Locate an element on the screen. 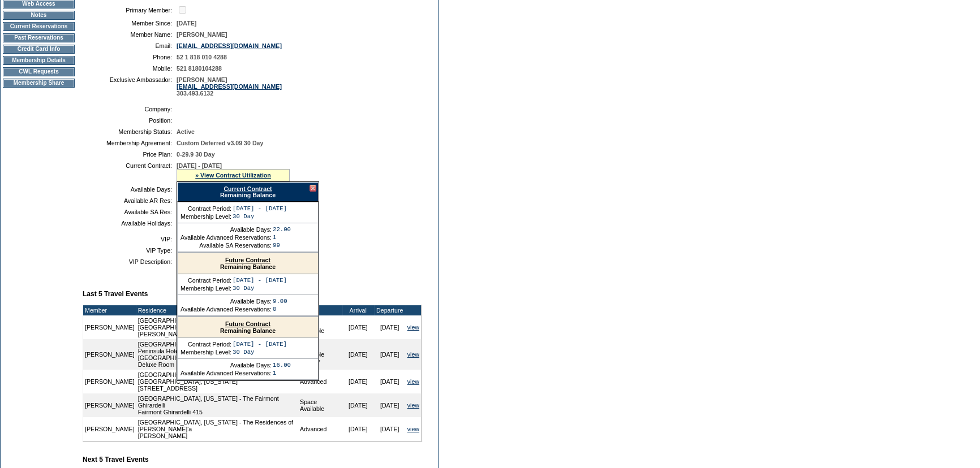 This screenshot has width=980, height=468. td: Space Available Holiday is located at coordinates (320, 355).